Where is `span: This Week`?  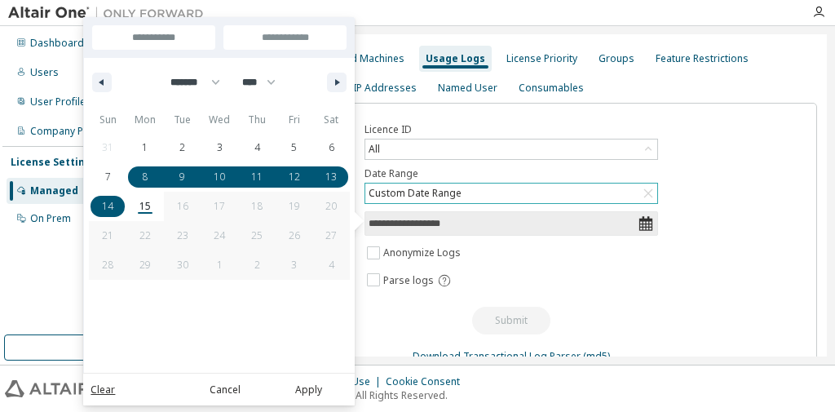
span: This Week is located at coordinates (91, 94).